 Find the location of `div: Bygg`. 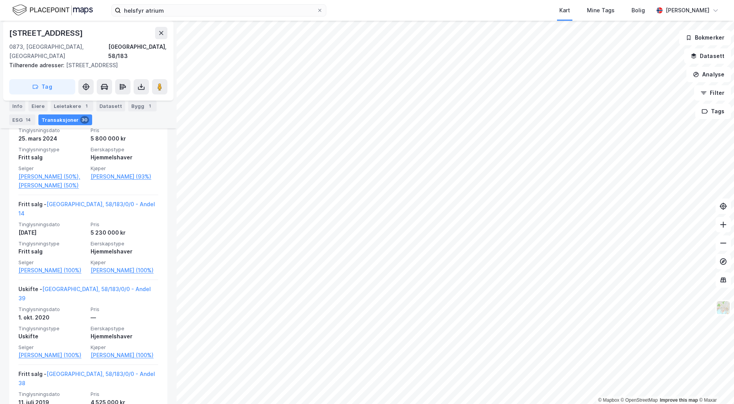

div: Bygg is located at coordinates (143, 106).